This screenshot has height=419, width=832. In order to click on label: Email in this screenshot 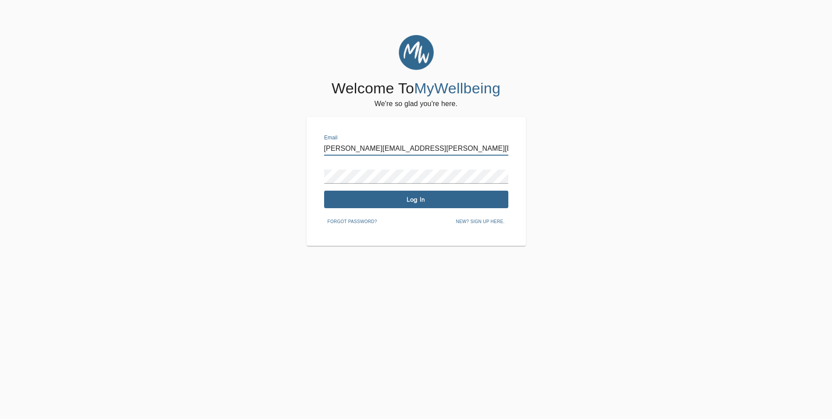, I will do `click(331, 138)`.